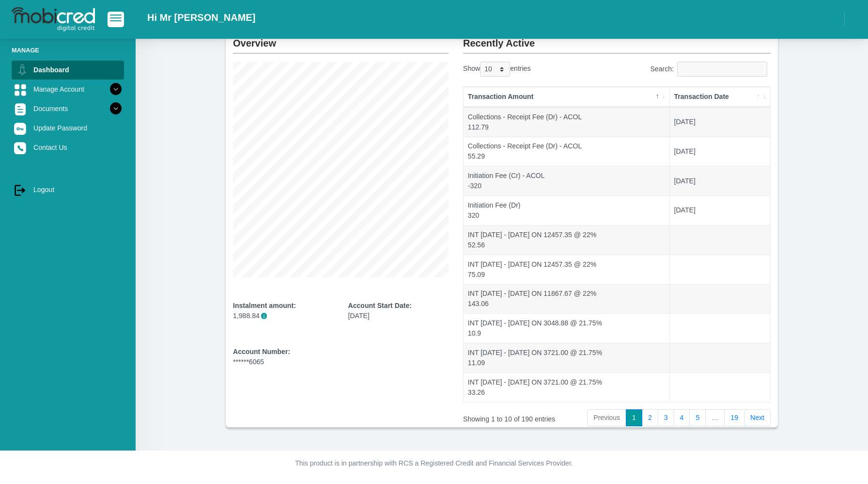 Image resolution: width=868 pixels, height=484 pixels. I want to click on a: 4, so click(682, 418).